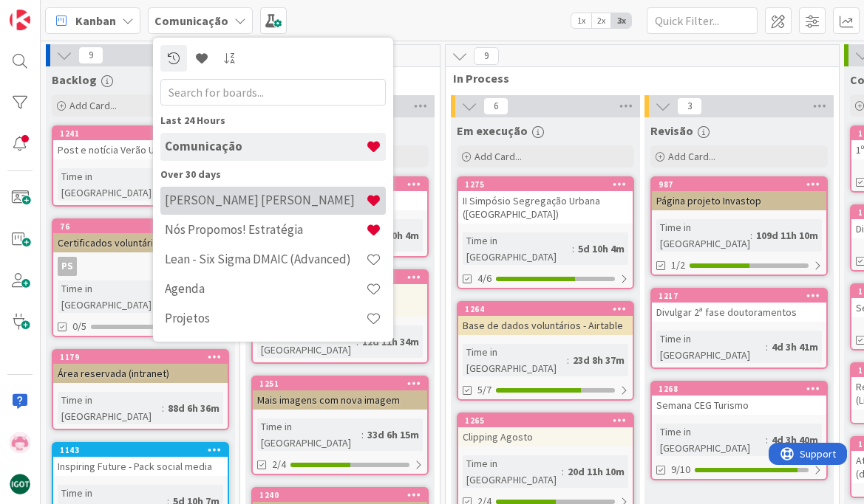 This screenshot has height=504, width=864. What do you see at coordinates (340, 393) in the screenshot?
I see `div: 1251Mais imagens com nova imagem` at bounding box center [340, 393].